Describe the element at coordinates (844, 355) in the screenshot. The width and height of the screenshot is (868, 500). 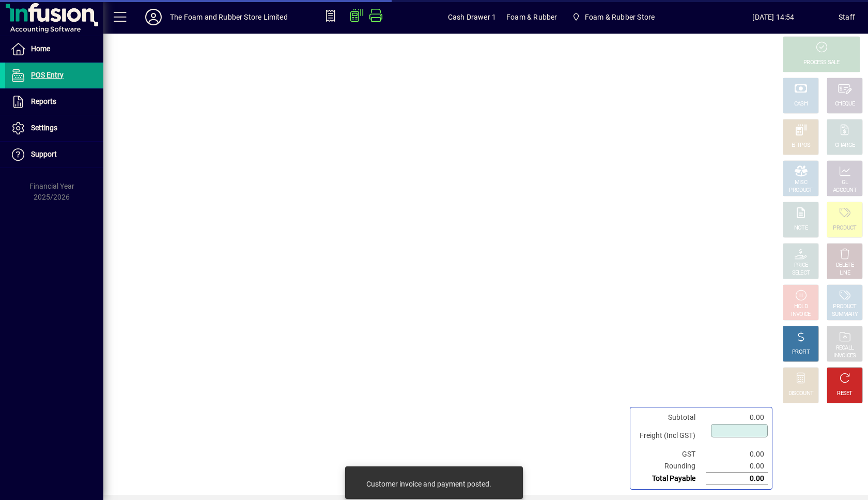
I see `div: INVOICES` at that location.